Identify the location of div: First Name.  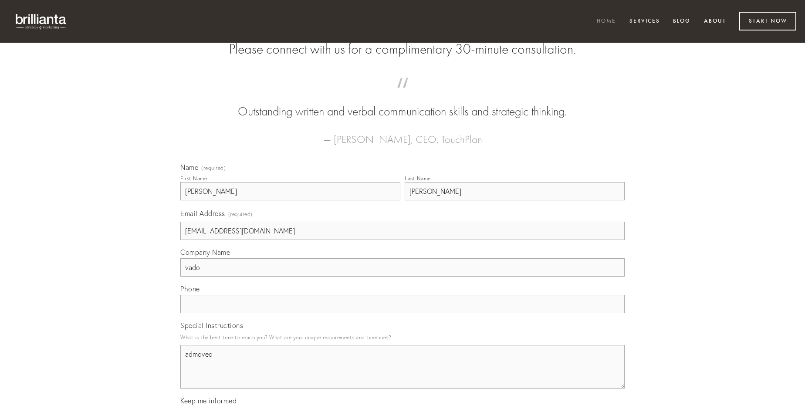
(193, 178).